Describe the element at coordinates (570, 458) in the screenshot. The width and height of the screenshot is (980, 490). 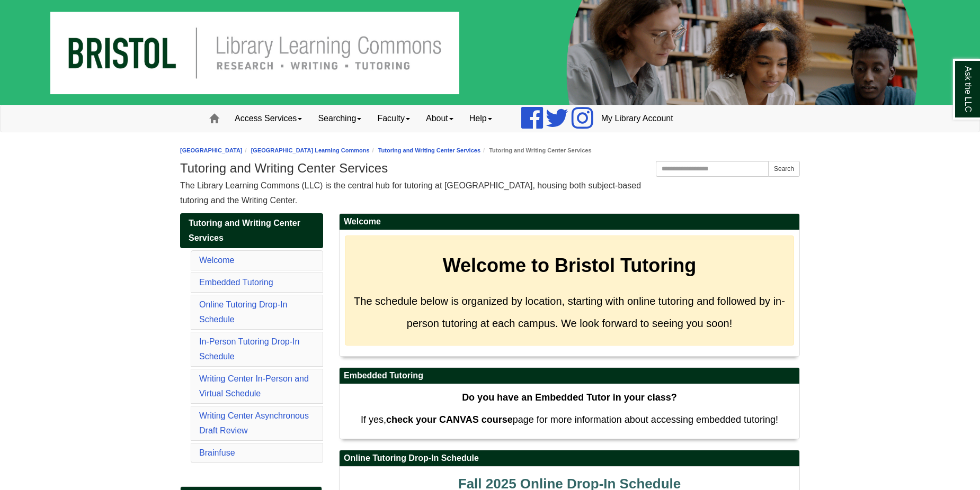
I see `h2: Online Tutoring Drop-In Schedule` at that location.